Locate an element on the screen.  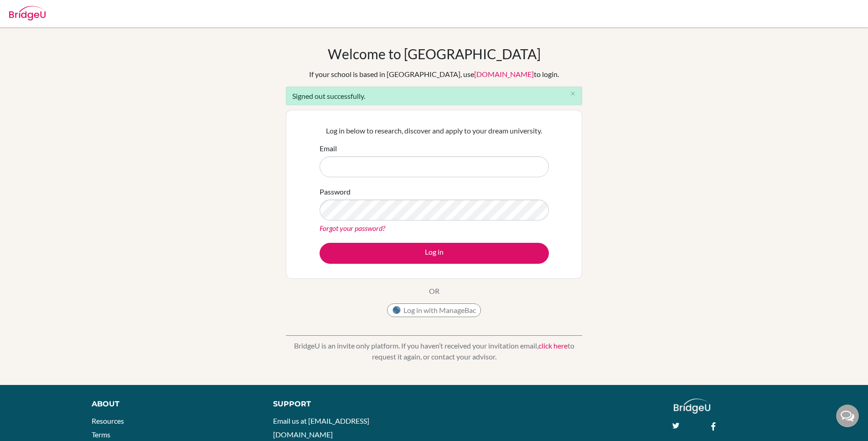
p: OR is located at coordinates (434, 291).